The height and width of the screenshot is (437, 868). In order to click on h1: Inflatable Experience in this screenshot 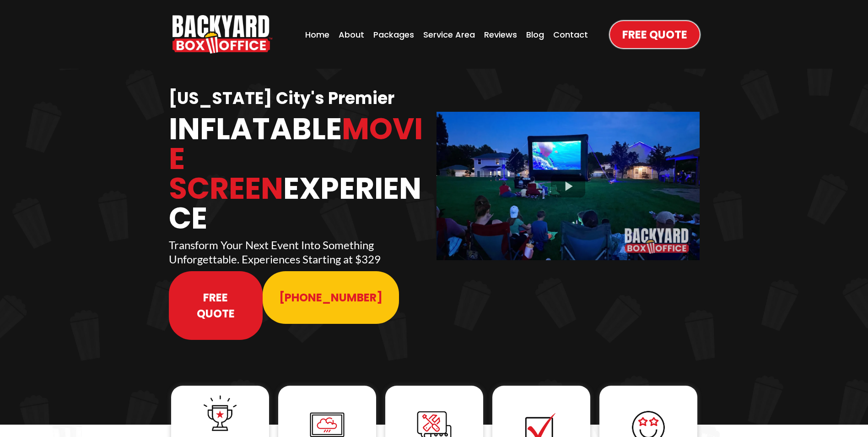, I will do `click(300, 174)`.